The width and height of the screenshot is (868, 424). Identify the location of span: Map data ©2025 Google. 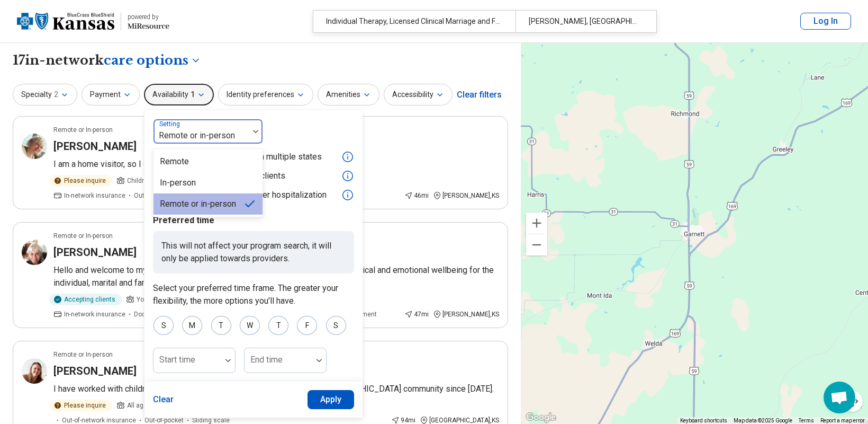
(763, 420).